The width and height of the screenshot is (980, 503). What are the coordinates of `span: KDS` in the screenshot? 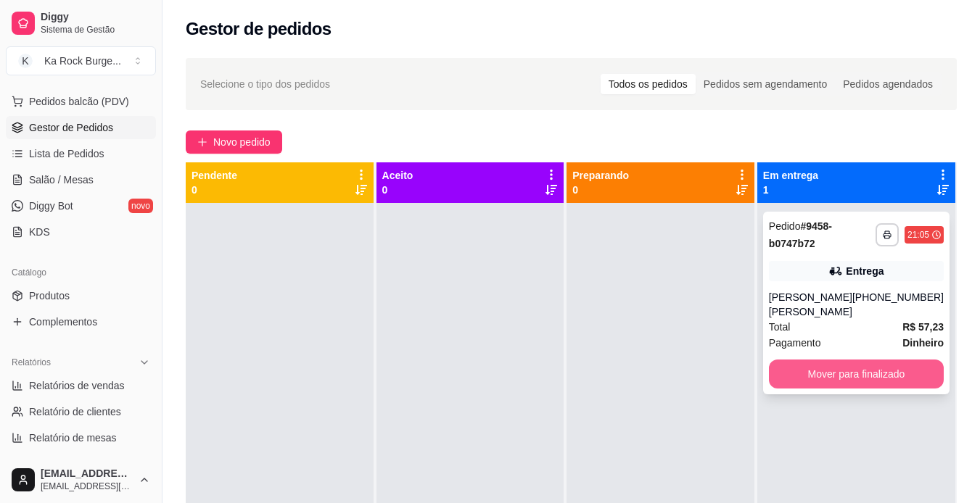 It's located at (39, 232).